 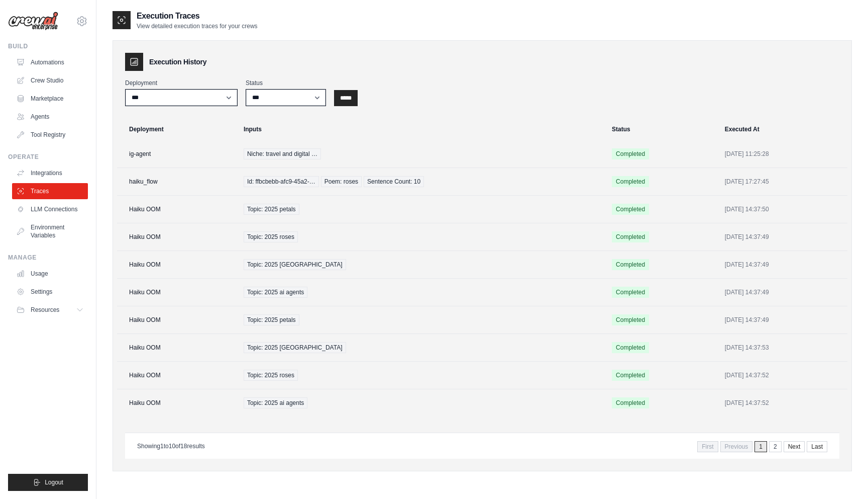 I want to click on th: Executed At, so click(x=783, y=129).